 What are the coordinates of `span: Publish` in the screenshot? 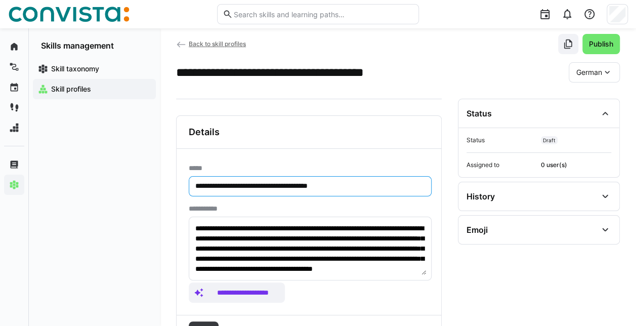 It's located at (601, 44).